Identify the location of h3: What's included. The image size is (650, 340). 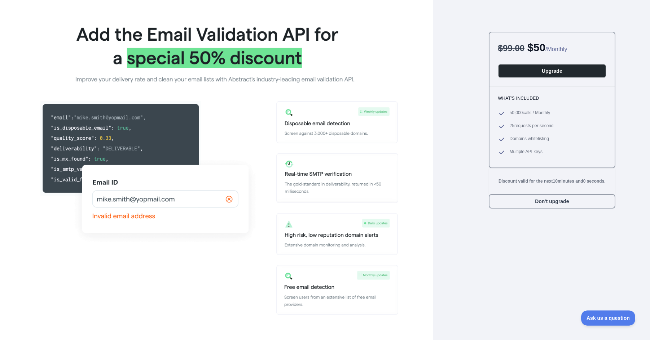
(551, 98).